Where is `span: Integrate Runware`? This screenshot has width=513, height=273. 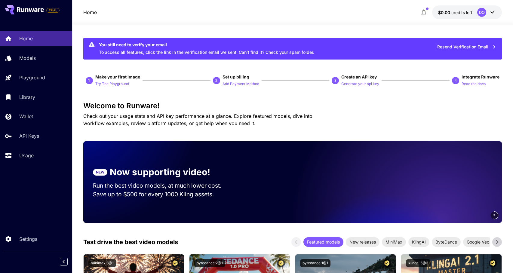
span: Integrate Runware is located at coordinates (480, 77).